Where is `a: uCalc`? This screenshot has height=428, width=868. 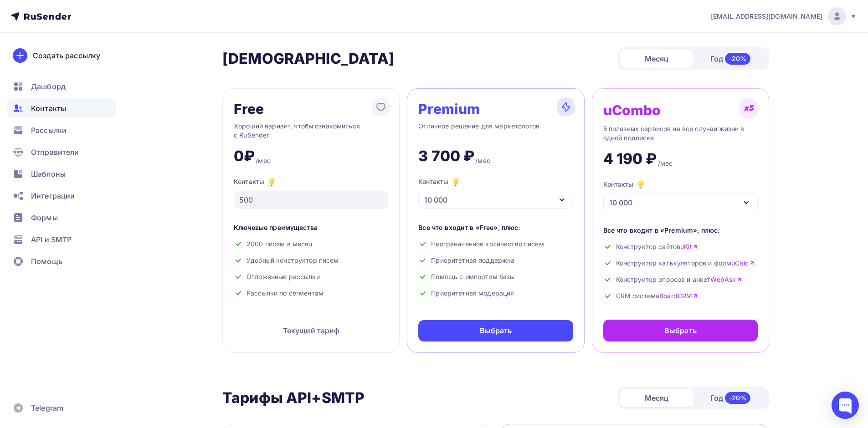 a: uCalc is located at coordinates (743, 263).